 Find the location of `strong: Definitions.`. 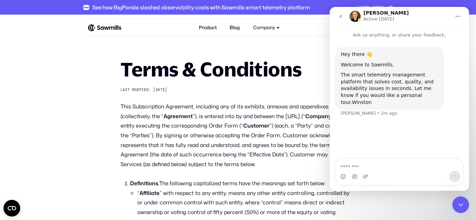

strong: Definitions. is located at coordinates (144, 183).